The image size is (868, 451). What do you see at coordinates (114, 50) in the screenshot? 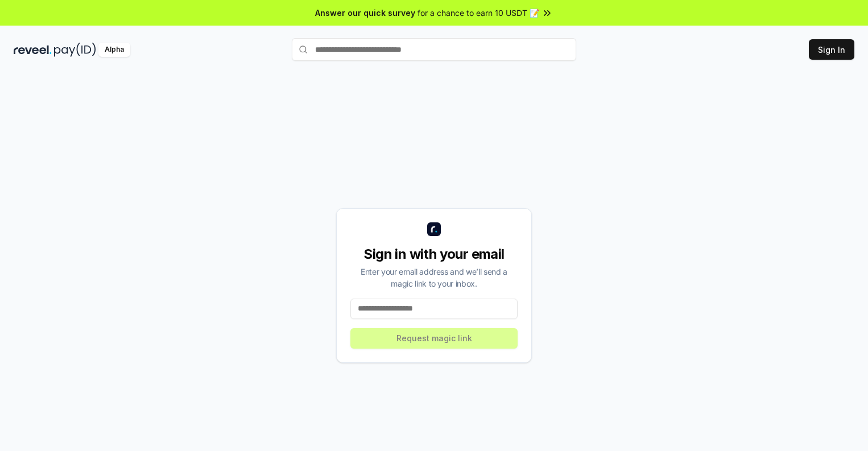
I see `div: Alpha` at bounding box center [114, 50].